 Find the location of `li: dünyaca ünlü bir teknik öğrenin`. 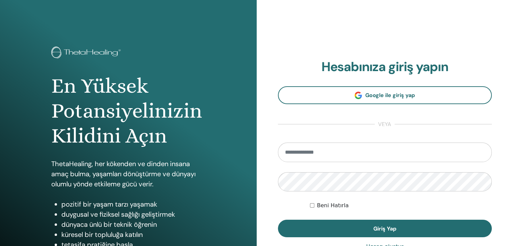

li: dünyaca ünlü bir teknik öğrenin is located at coordinates (133, 224).